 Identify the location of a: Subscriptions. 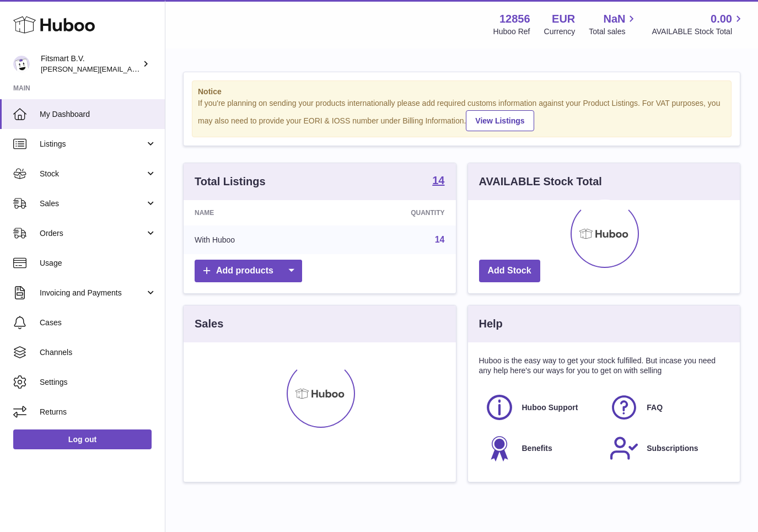
(666, 448).